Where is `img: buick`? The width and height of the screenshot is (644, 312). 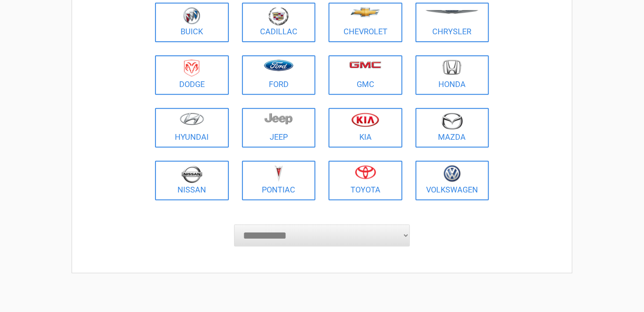 img: buick is located at coordinates (191, 16).